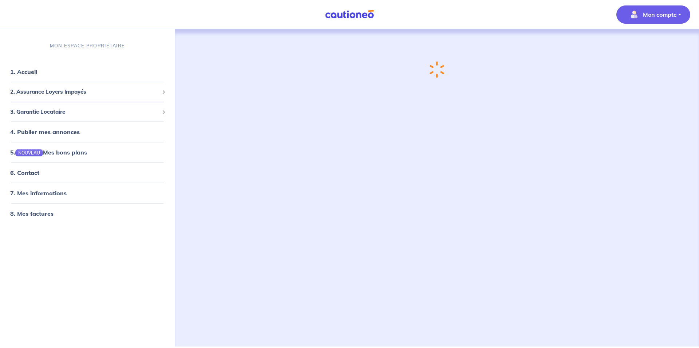  I want to click on a: 7. Mes informations, so click(38, 193).